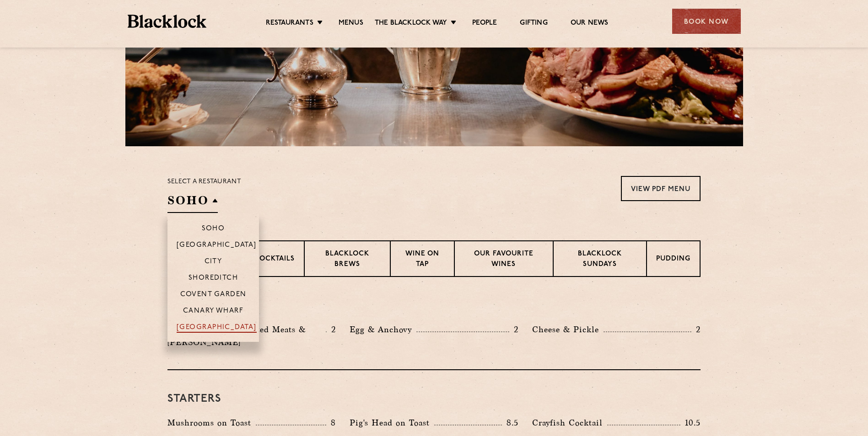  Describe the element at coordinates (167, 22) in the screenshot. I see `img: BL_Textured_Logo-footer-cropped.svg` at that location.